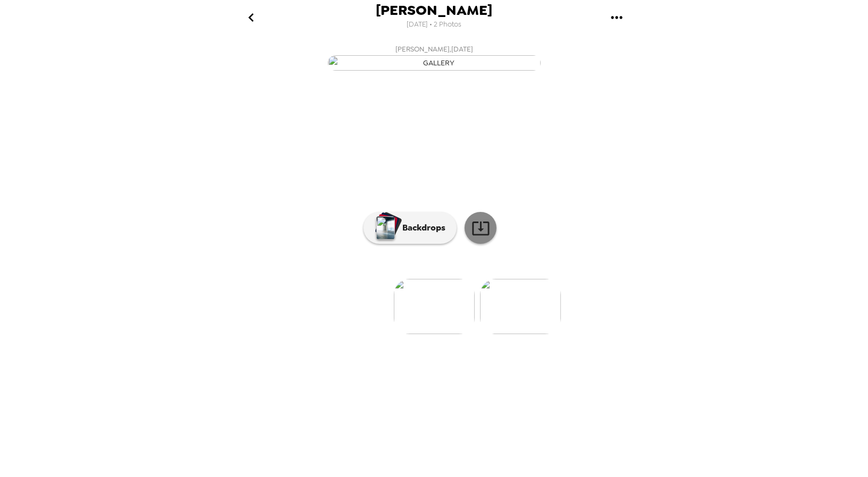 Image resolution: width=868 pixels, height=477 pixels. Describe the element at coordinates (409, 228) in the screenshot. I see `button: Backdrops` at that location.